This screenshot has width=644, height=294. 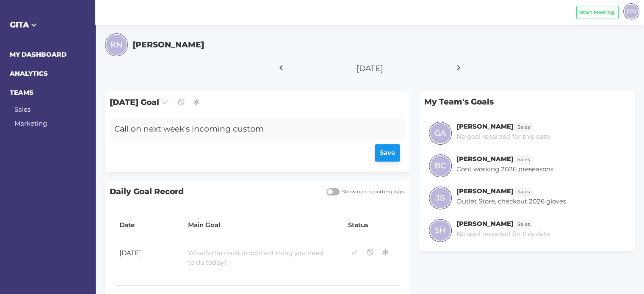 What do you see at coordinates (598, 12) in the screenshot?
I see `button: Start Meeting` at bounding box center [598, 12].